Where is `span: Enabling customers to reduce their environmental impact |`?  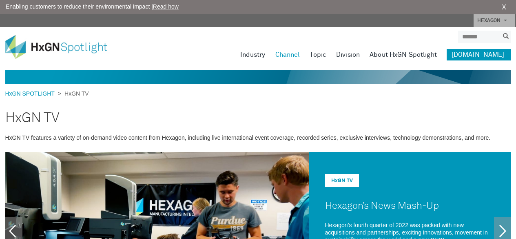 span: Enabling customers to reduce their environmental impact | is located at coordinates (92, 7).